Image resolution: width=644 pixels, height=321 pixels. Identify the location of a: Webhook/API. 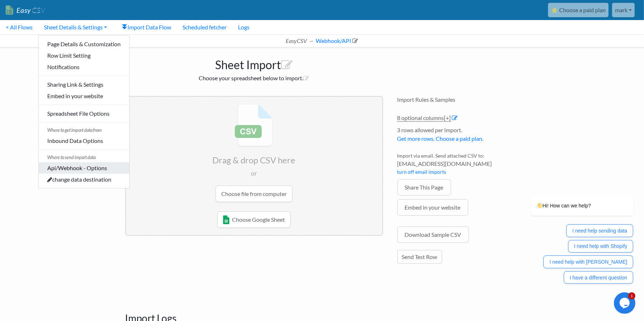
(336, 40).